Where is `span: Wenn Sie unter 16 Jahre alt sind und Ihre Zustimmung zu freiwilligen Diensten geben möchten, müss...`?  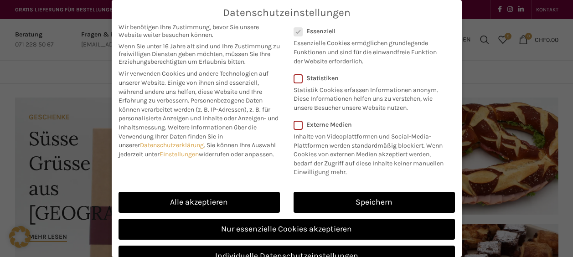 span: Wenn Sie unter 16 Jahre alt sind und Ihre Zustimmung zu freiwilligen Diensten geben möchten, müss... is located at coordinates (199, 54).